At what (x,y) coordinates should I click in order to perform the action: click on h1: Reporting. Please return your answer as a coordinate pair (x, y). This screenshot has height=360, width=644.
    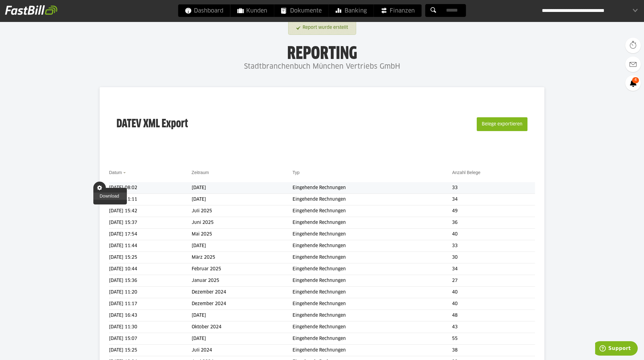
    Looking at the image, I should click on (322, 52).